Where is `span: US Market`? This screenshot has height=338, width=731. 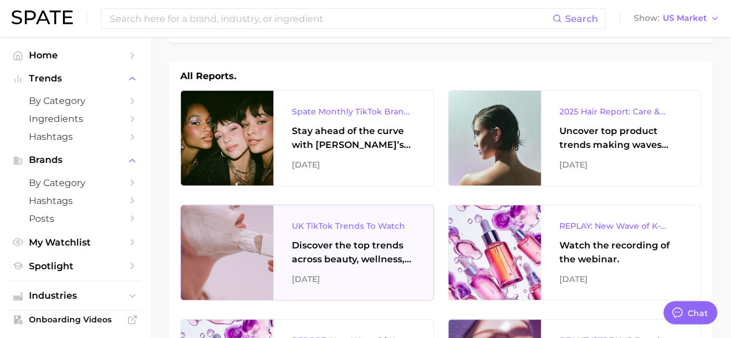
span: US Market is located at coordinates (685, 18).